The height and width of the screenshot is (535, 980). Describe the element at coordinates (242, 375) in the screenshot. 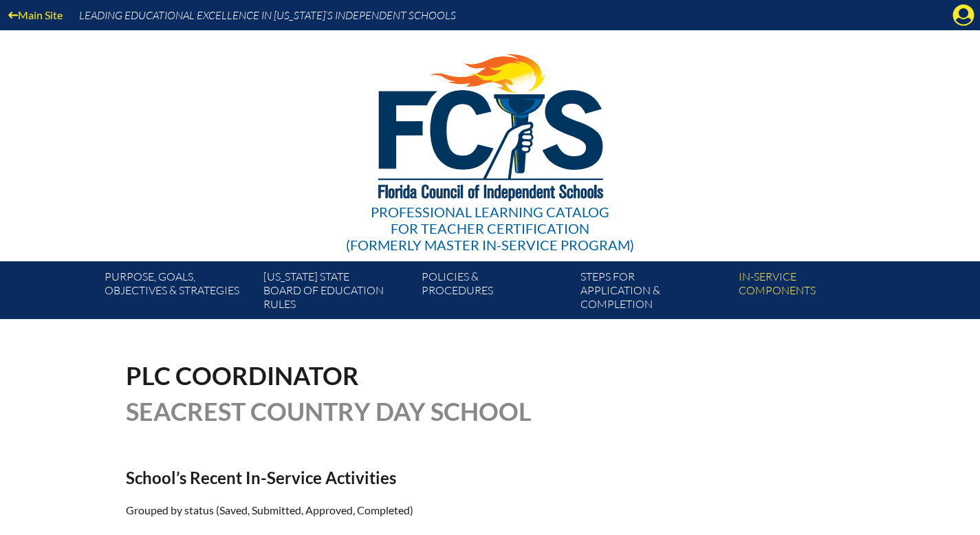

I see `span: PLC Coordinator` at that location.